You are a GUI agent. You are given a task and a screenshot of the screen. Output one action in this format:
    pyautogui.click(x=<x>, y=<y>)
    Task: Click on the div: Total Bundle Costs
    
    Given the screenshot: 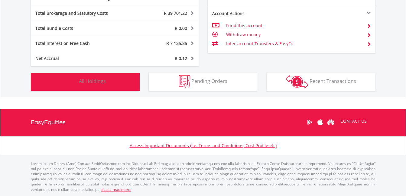 What is the action you would take?
    pyautogui.click(x=80, y=28)
    